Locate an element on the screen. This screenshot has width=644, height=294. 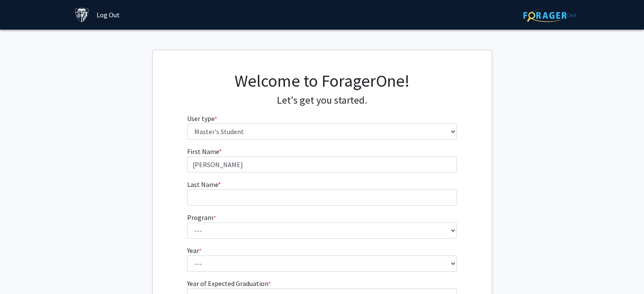
h1: Welcome to ForagerOne! is located at coordinates (322, 81).